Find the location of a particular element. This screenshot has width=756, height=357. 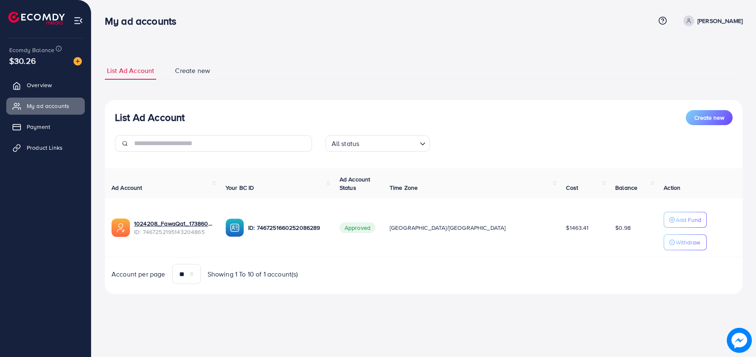

span: Showing 1 To 10 of 1 account(s) is located at coordinates (253, 274).